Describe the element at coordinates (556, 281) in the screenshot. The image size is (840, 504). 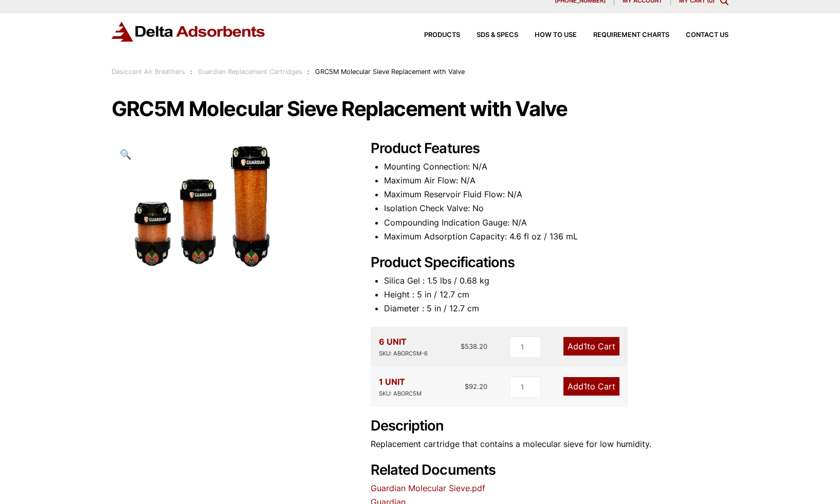
I see `li: Silica Gel : 1.5 lbs / 0.68 kg` at that location.